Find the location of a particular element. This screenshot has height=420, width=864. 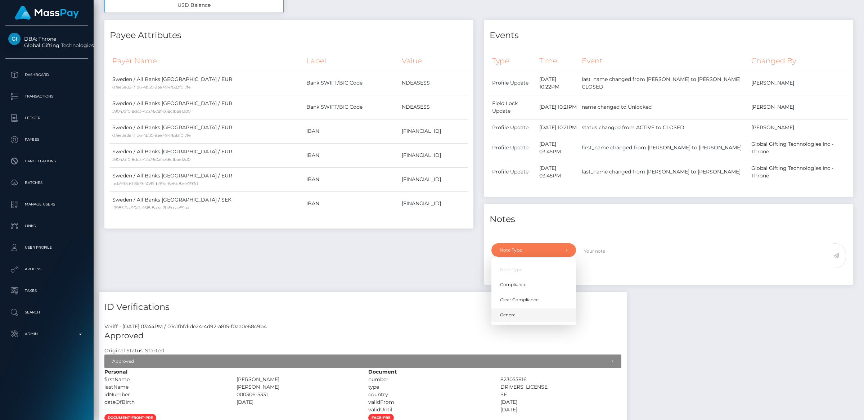

p: Batches is located at coordinates (47, 183).